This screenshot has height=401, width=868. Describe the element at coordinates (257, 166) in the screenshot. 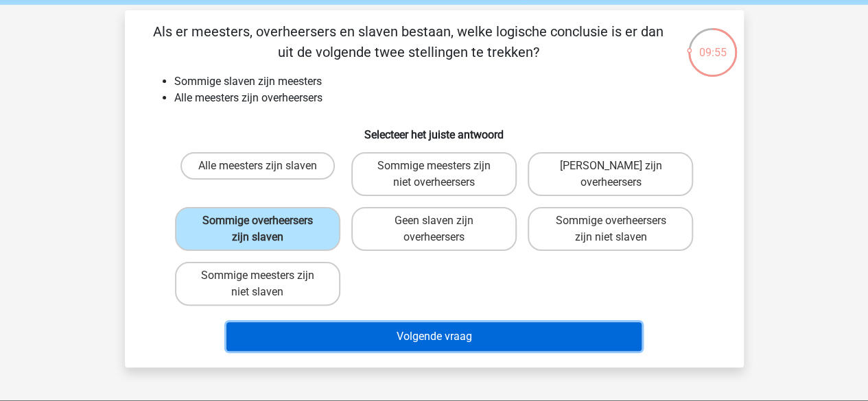

I see `label: Alle meesters zijn slaven` at that location.